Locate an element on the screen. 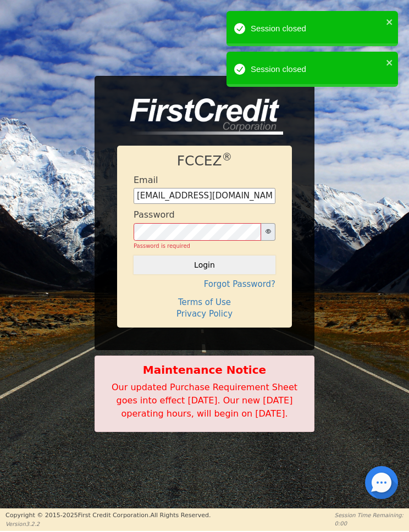 The height and width of the screenshot is (532, 409). div: Password is required is located at coordinates (204, 245).